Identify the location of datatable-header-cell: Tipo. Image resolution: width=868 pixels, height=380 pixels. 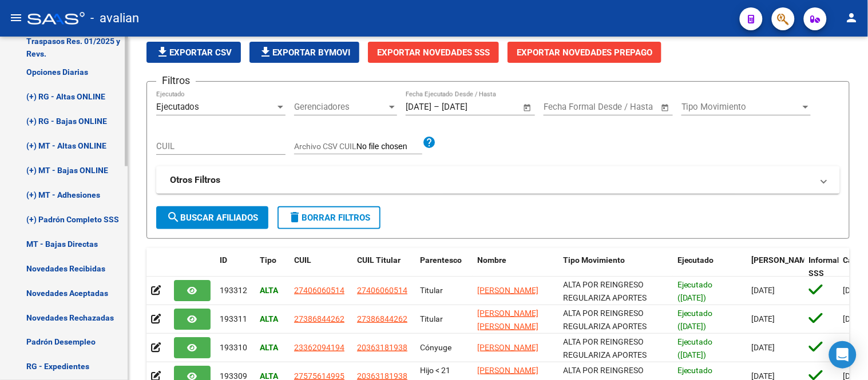
(273, 267).